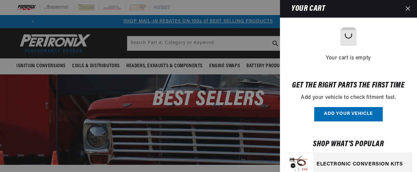  What do you see at coordinates (349, 58) in the screenshot?
I see `h2: Your cart is empty` at bounding box center [349, 58].